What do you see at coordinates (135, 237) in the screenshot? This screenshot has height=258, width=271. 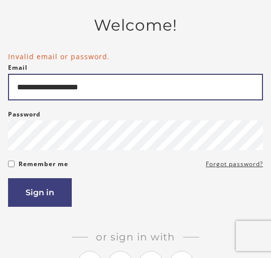 I see `span: Or sign in with` at bounding box center [135, 237].